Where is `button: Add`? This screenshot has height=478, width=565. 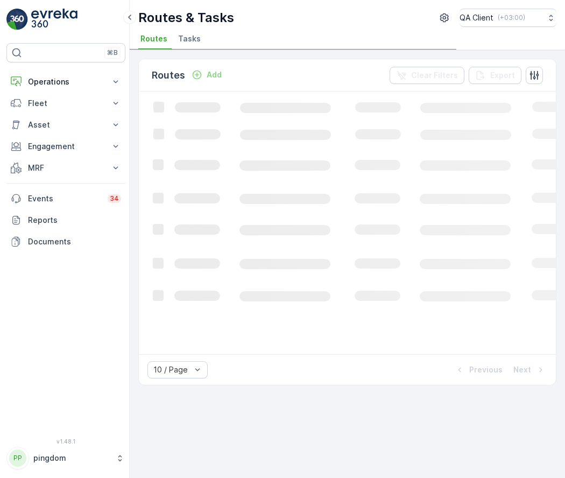
button: Add is located at coordinates (207, 75).